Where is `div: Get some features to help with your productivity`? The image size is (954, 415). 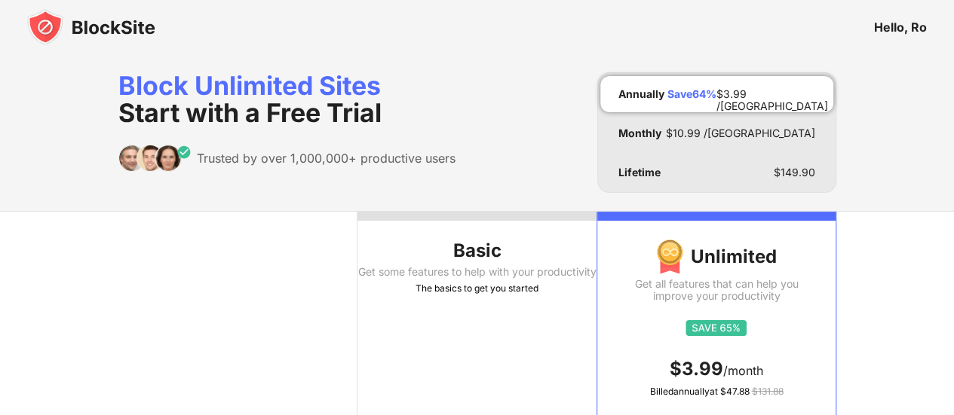 div: Get some features to help with your productivity is located at coordinates (477, 272).